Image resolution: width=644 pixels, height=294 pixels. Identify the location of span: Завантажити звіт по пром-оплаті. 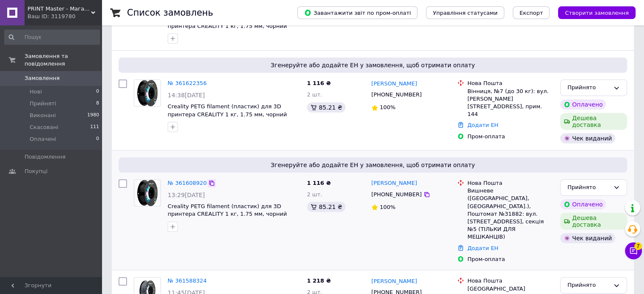
(357, 13).